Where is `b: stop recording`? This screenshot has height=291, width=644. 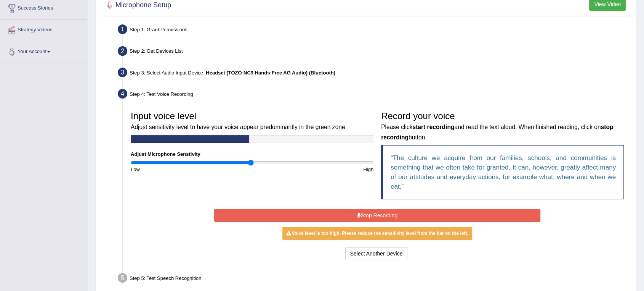
b: stop recording is located at coordinates (497, 132).